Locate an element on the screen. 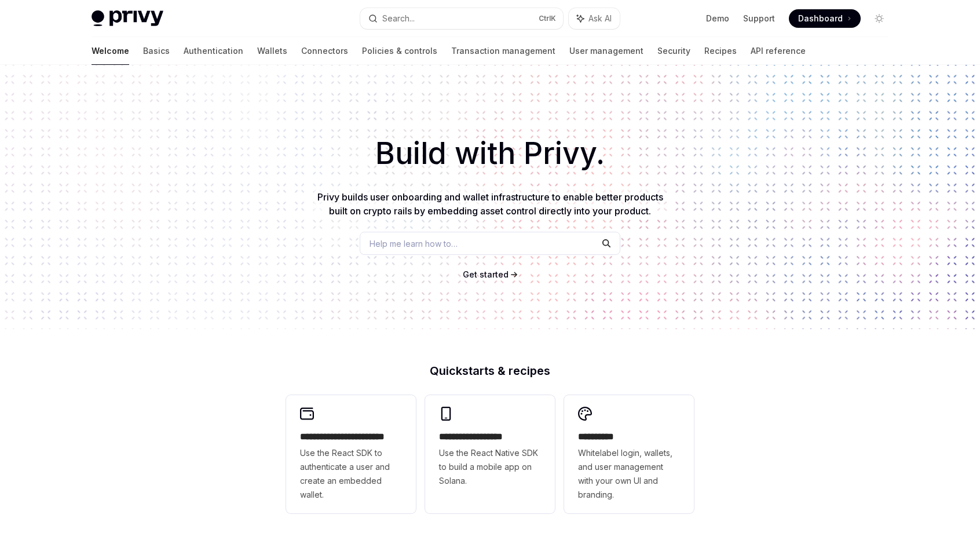 The width and height of the screenshot is (980, 540). span: Privy builds user onboarding and wallet infrastructure to enable better products built on crypto ... is located at coordinates (490, 204).